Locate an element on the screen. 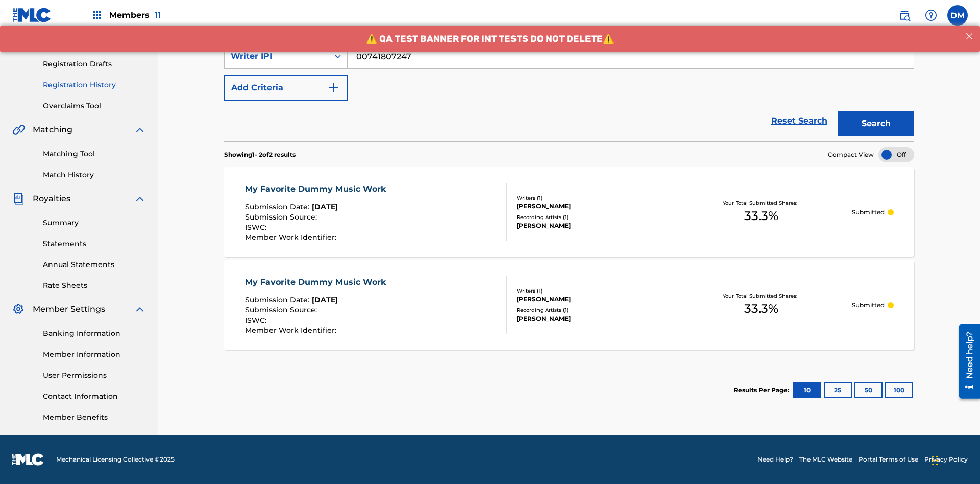 This screenshot has height=484, width=980. a: Registration Drafts is located at coordinates (95, 64).